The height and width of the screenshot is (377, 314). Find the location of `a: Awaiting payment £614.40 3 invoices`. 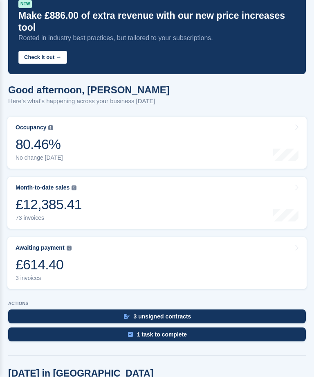

a: Awaiting payment £614.40 3 invoices is located at coordinates (157, 263).